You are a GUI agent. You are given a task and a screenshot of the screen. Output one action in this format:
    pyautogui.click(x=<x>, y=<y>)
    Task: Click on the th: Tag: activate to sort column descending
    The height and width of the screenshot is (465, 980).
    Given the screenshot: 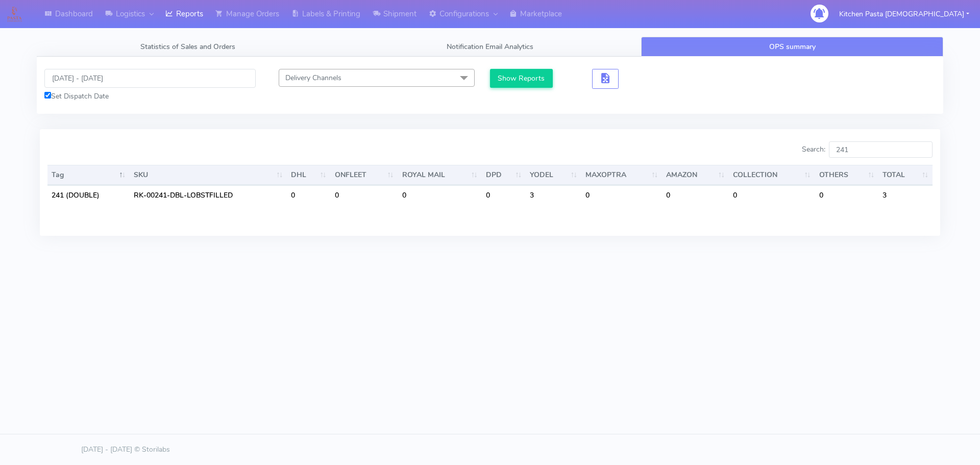 What is the action you would take?
    pyautogui.click(x=88, y=175)
    